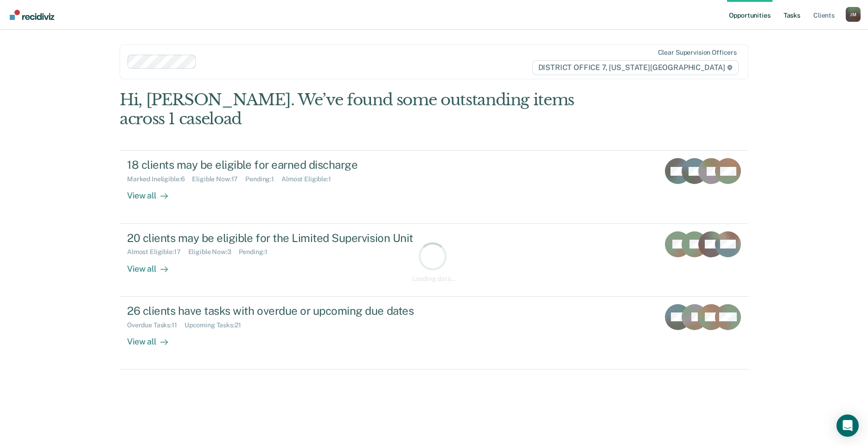 The width and height of the screenshot is (868, 446). Describe the element at coordinates (213, 251) in the screenshot. I see `div: Eligible Now : 3` at that location.